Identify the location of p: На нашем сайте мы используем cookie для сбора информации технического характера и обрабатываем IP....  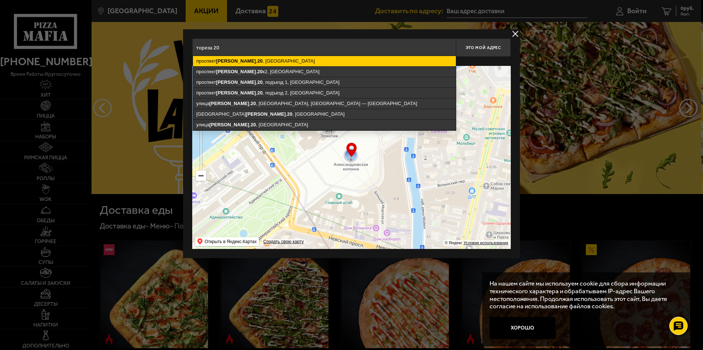
(585, 295).